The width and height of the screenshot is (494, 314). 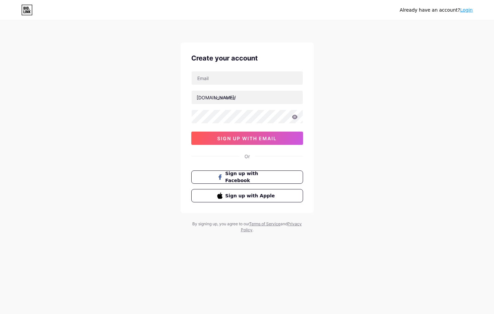 What do you see at coordinates (247, 177) in the screenshot?
I see `button: Sign up with Facebook` at bounding box center [247, 177].